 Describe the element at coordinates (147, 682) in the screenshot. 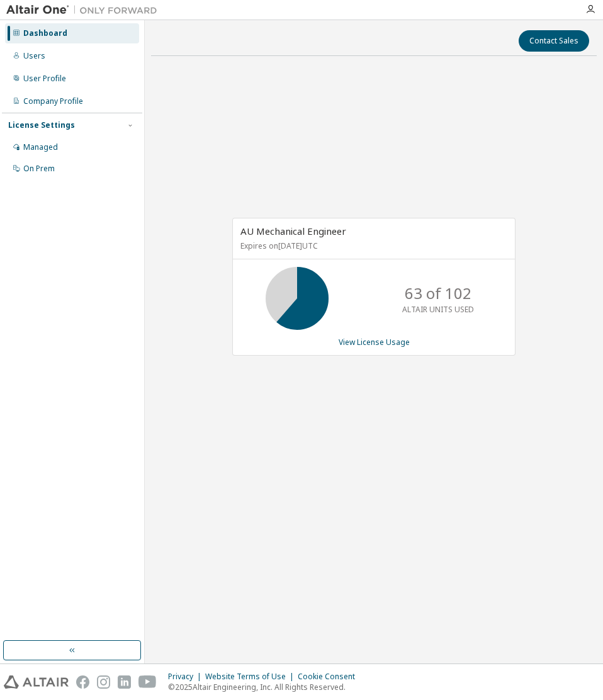

I see `img: youtube.svg` at that location.